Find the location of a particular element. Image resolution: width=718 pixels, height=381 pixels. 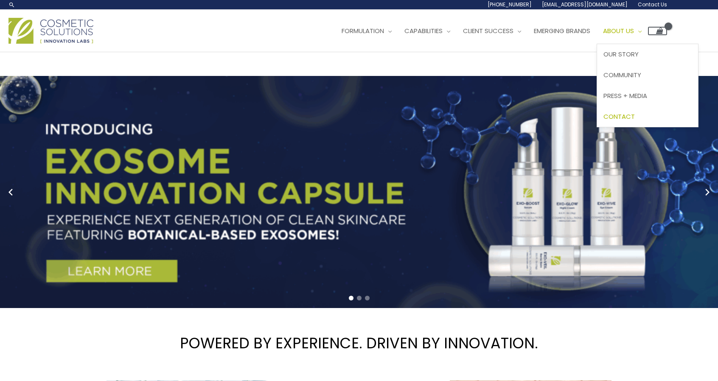

span: Go to slide 1 is located at coordinates (351, 298).